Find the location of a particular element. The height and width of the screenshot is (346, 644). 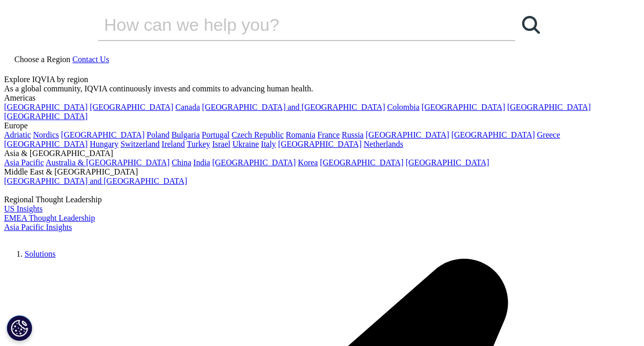

input: Search is located at coordinates (292, 24).